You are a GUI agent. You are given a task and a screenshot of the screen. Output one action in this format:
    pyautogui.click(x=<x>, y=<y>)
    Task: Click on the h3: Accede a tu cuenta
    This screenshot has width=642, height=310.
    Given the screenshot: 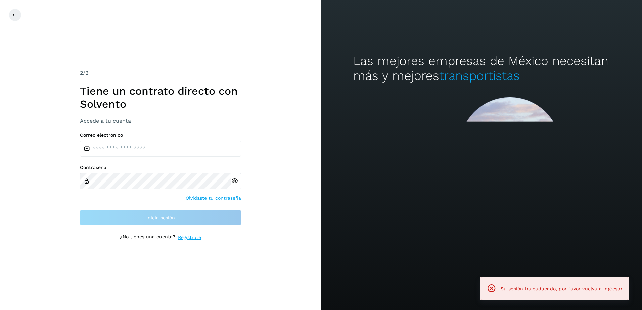 What is the action you would take?
    pyautogui.click(x=161, y=121)
    